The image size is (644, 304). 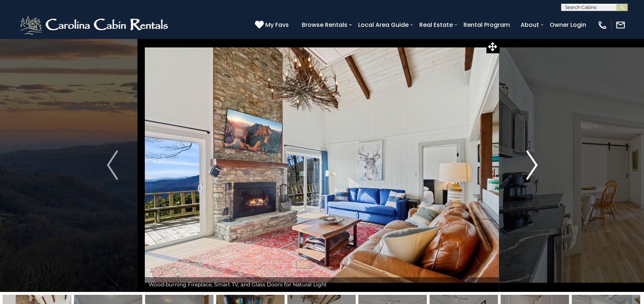 What do you see at coordinates (530, 24) in the screenshot?
I see `a: About` at bounding box center [530, 24].